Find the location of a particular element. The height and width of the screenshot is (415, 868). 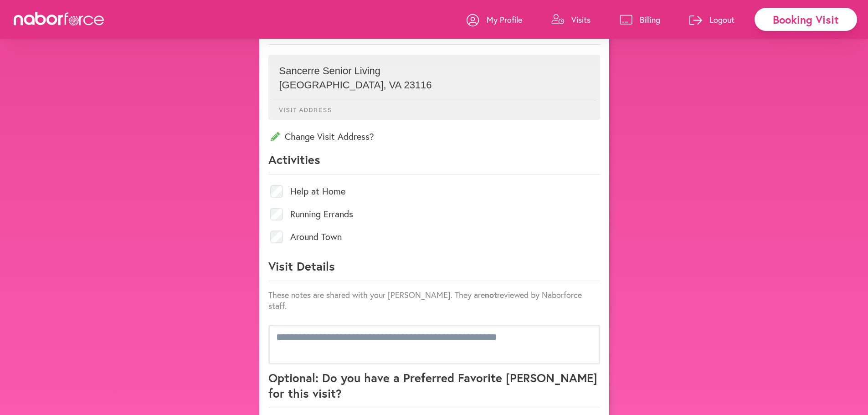

p: Visit Details is located at coordinates (434, 270).